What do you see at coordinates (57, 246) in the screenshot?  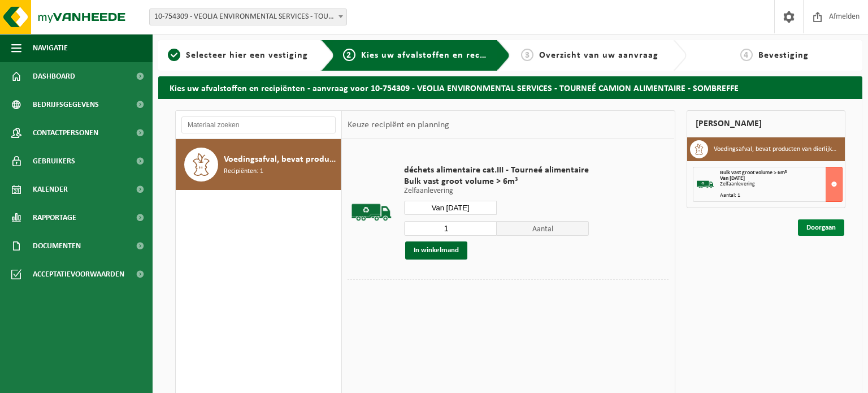 I see `span: Documenten` at bounding box center [57, 246].